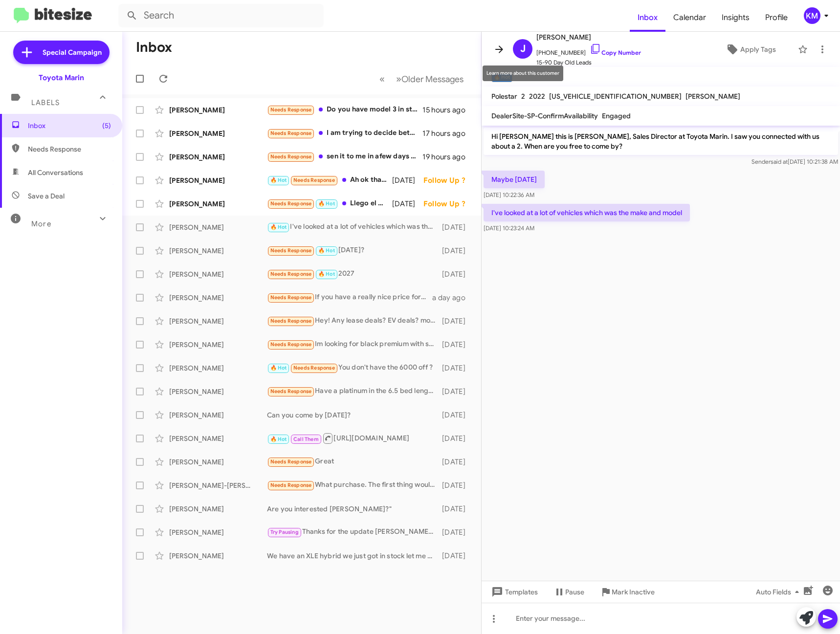 This screenshot has height=634, width=840. Describe the element at coordinates (453, 298) in the screenshot. I see `div: a day ago` at that location.